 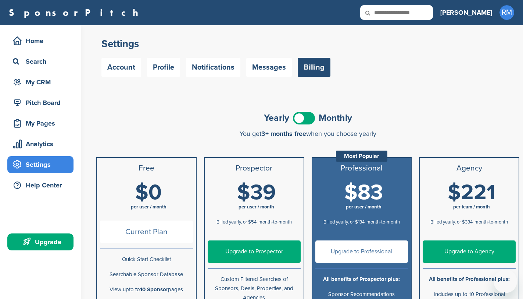 What do you see at coordinates (362, 279) in the screenshot?
I see `b: All benefits of Prospector plus:` at bounding box center [362, 279].